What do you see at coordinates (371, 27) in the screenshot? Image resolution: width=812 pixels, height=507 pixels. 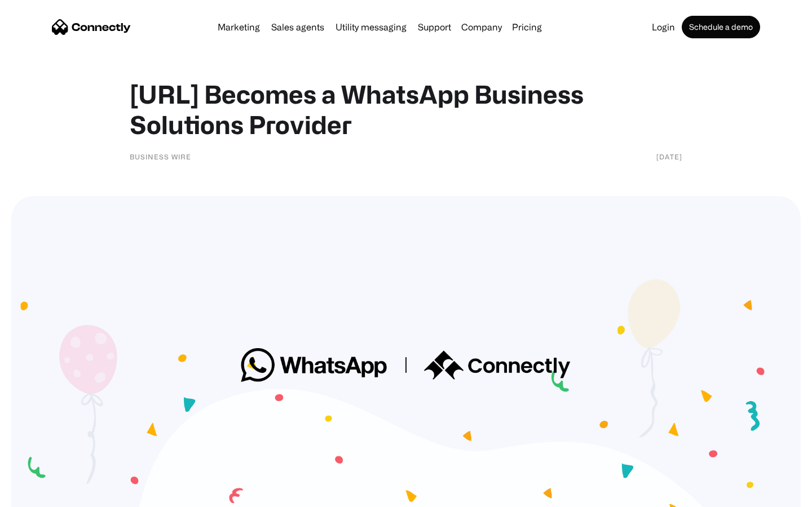 I see `a: Utility messaging` at bounding box center [371, 27].